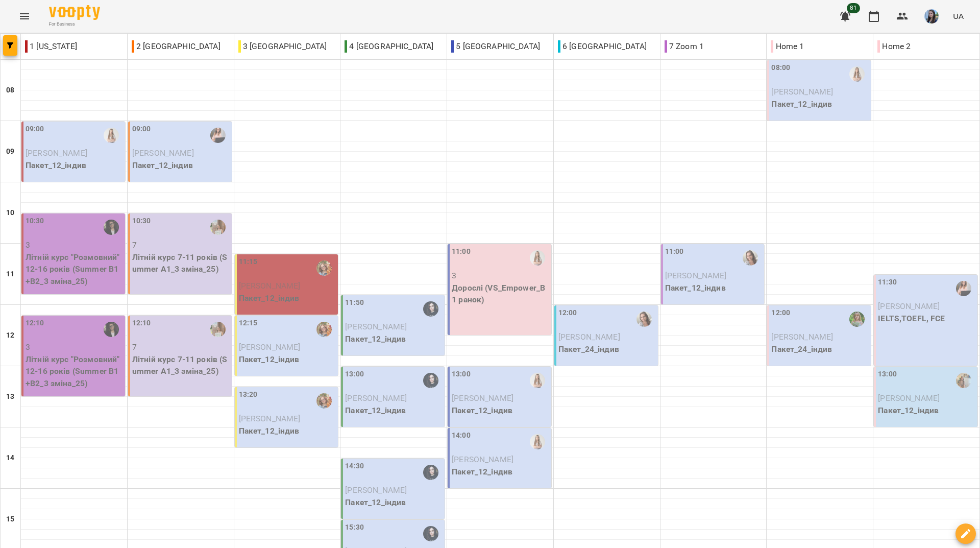 Image resolution: width=980 pixels, height=548 pixels. I want to click on img: Пасєка Катерина Василівна, so click(751, 258).